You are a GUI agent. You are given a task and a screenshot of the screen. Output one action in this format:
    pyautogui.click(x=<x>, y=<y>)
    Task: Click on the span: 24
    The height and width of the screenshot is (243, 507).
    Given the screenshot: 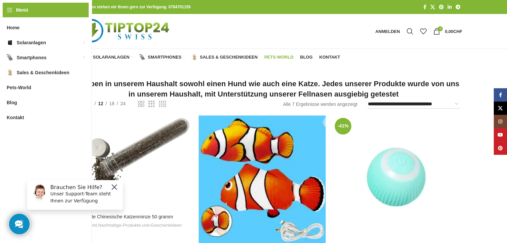 What is the action you would take?
    pyautogui.click(x=123, y=104)
    